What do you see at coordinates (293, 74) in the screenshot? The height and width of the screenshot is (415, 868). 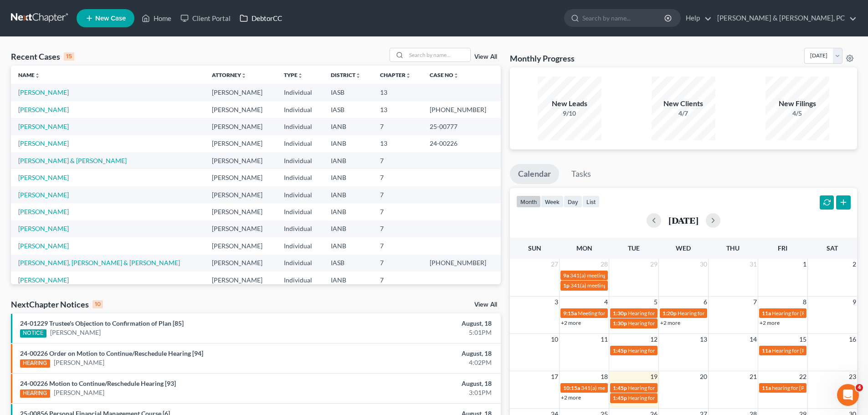 I see `a: Typeunfold_more` at bounding box center [293, 74].